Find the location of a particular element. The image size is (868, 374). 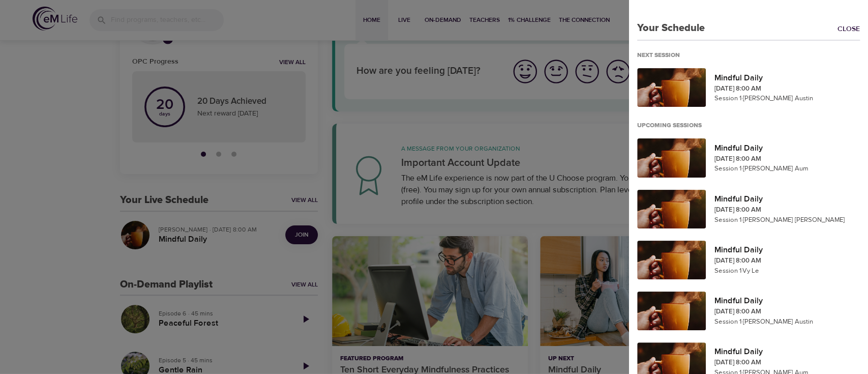

div: Next Session is located at coordinates (663, 56).